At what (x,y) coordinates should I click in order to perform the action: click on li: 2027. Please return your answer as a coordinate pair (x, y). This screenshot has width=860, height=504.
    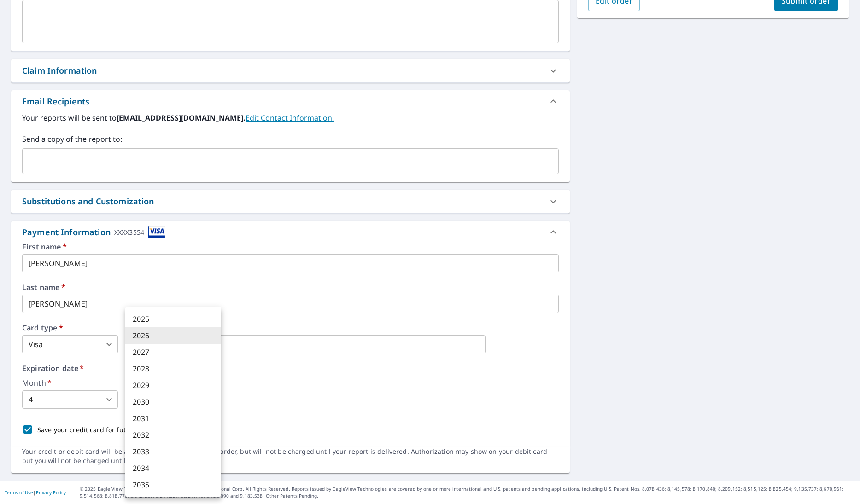
    Looking at the image, I should click on (173, 352).